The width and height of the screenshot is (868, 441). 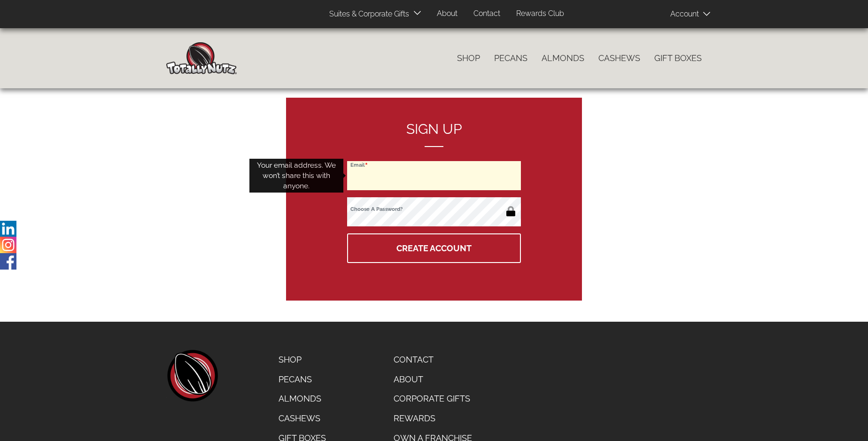 I want to click on a: Rewards, so click(x=433, y=418).